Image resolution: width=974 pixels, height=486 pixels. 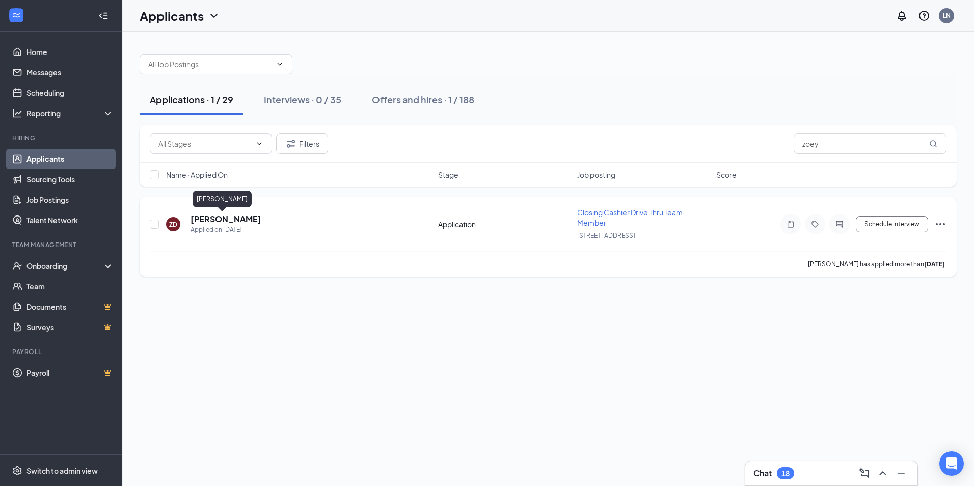 I want to click on a: Scheduling, so click(x=70, y=93).